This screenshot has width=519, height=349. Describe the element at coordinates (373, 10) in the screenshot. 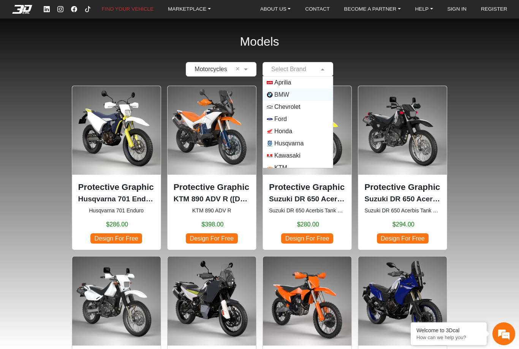

I see `a: BECOME A PARTNER` at that location.